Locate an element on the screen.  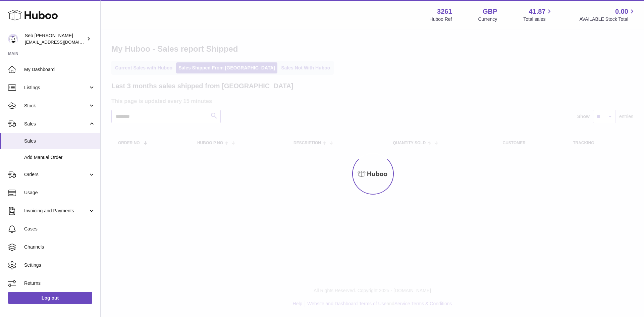
strong: GBP is located at coordinates (490, 12).